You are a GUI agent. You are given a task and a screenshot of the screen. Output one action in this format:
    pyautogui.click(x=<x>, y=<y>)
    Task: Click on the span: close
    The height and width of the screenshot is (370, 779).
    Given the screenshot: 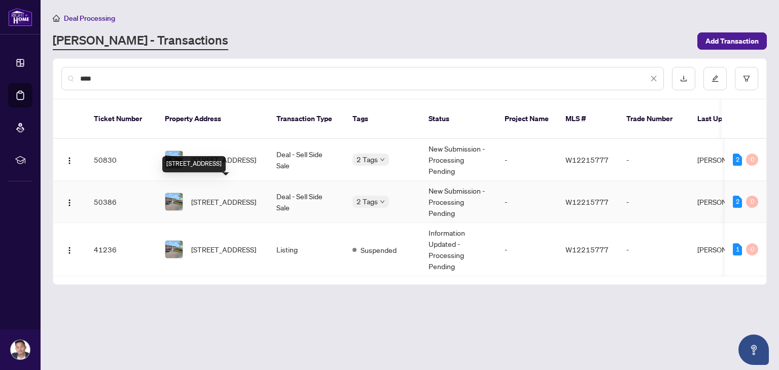 What is the action you would take?
    pyautogui.click(x=654, y=79)
    